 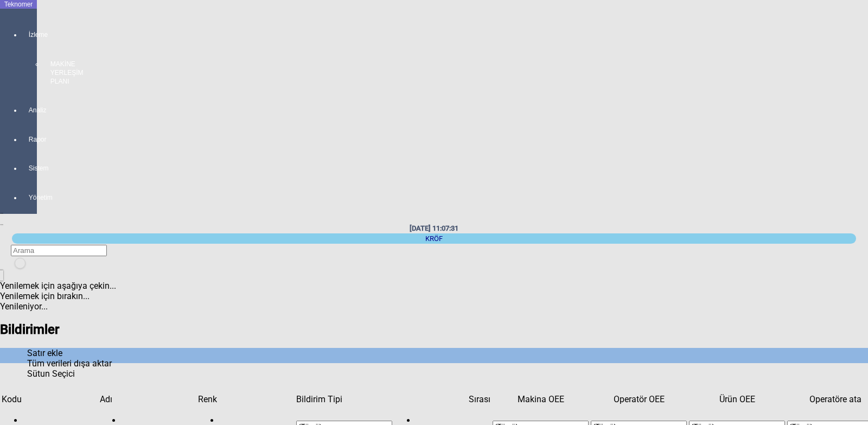 What do you see at coordinates (29, 139) in the screenshot?
I see `span: Rapor` at bounding box center [29, 139].